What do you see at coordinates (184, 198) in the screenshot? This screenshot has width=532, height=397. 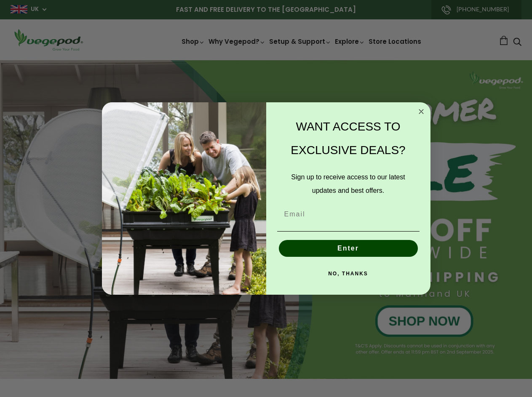 I see `img: e9d03583-1bb1-490f-ad29-36751b3212ff.jpeg` at bounding box center [184, 198].